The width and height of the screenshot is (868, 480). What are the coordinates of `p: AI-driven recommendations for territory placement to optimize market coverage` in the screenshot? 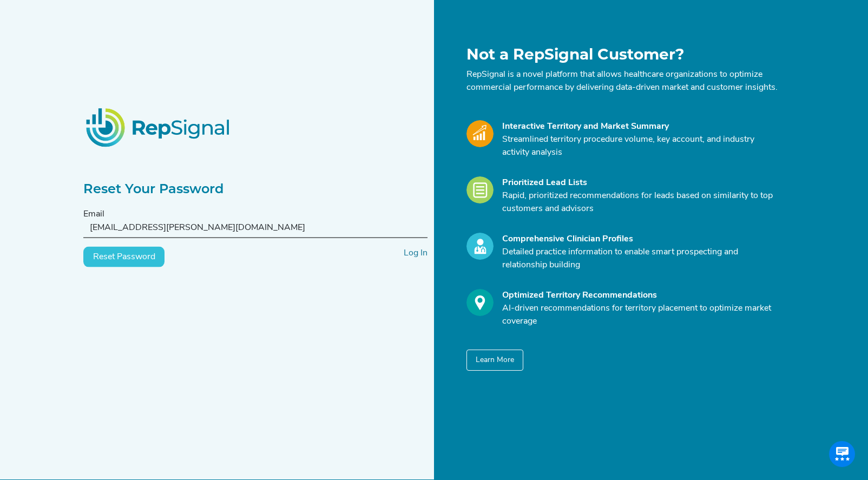 It's located at (640, 315).